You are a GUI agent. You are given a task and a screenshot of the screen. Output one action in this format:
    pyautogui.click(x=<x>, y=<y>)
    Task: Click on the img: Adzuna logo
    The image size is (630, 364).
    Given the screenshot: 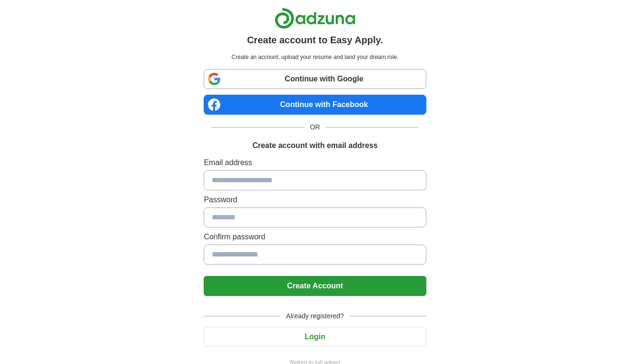 What is the action you would take?
    pyautogui.click(x=315, y=18)
    